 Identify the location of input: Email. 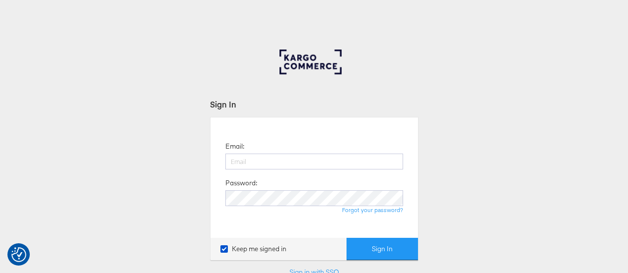
(314, 162).